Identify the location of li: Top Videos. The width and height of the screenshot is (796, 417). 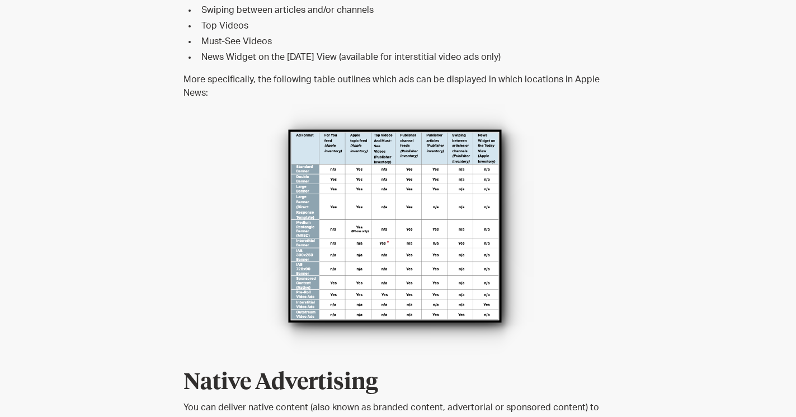
(405, 26).